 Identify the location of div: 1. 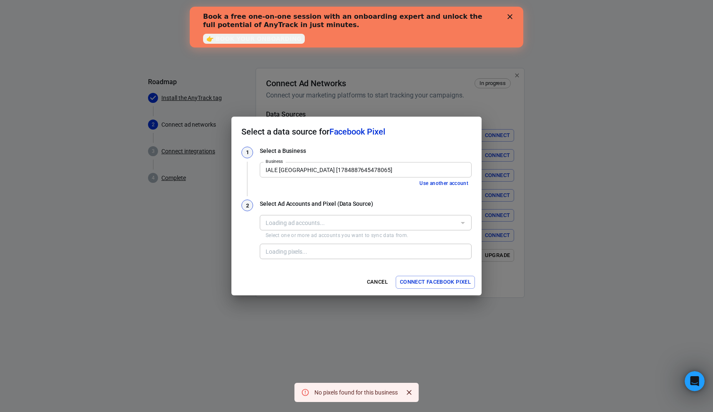
(247, 153).